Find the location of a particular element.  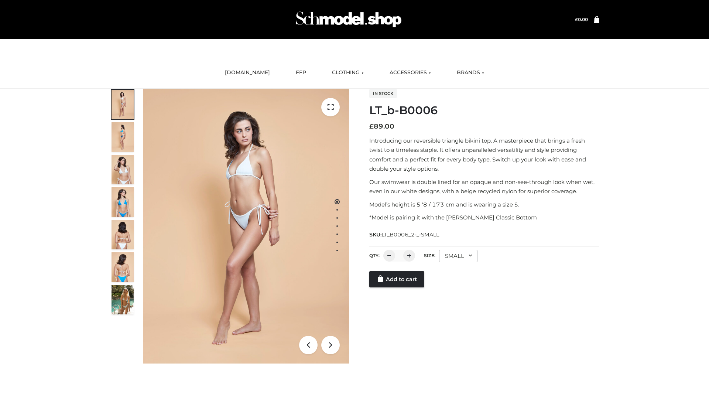

img: ArielClassicBikiniTop_CloudNine_AzureSky_OW114ECO_1-scaled.jpg is located at coordinates (123, 104).